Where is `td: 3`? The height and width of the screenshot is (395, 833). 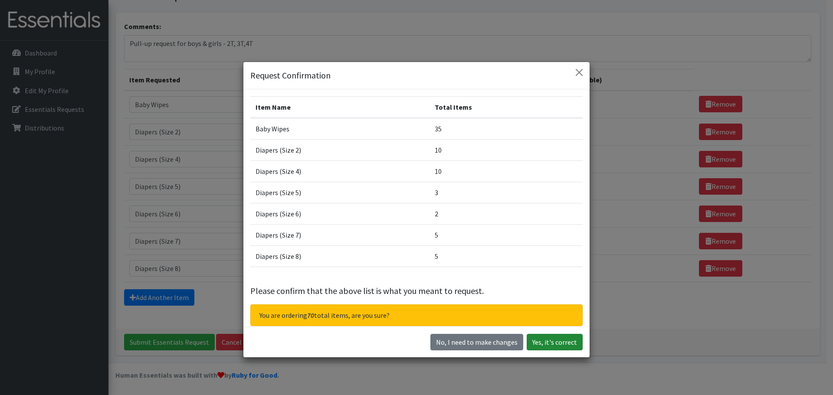
td: 3 is located at coordinates (506, 193).